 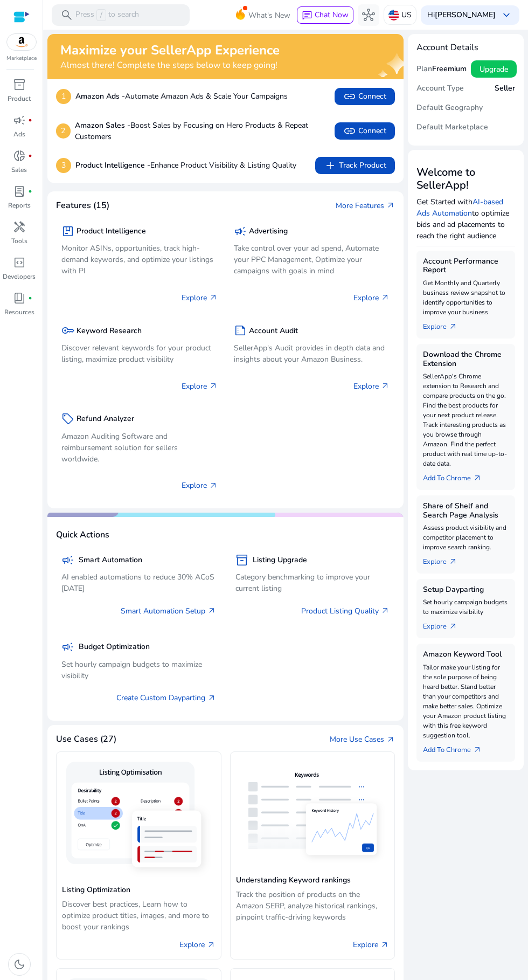 I want to click on a: More Featuresarrow_outward, so click(x=366, y=205).